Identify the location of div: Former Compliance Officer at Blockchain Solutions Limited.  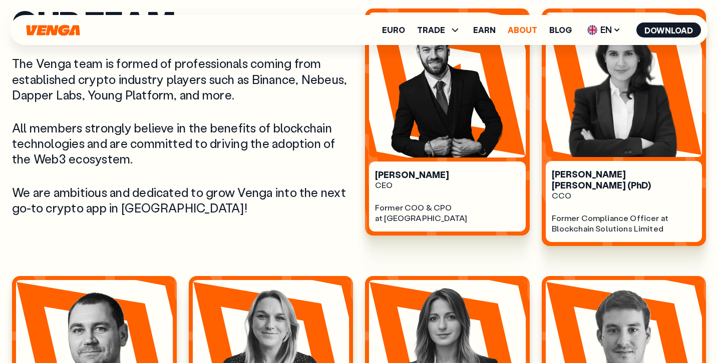
(624, 224).